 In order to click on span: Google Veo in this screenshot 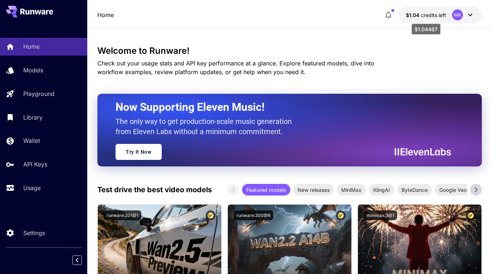, I will do `click(453, 190)`.